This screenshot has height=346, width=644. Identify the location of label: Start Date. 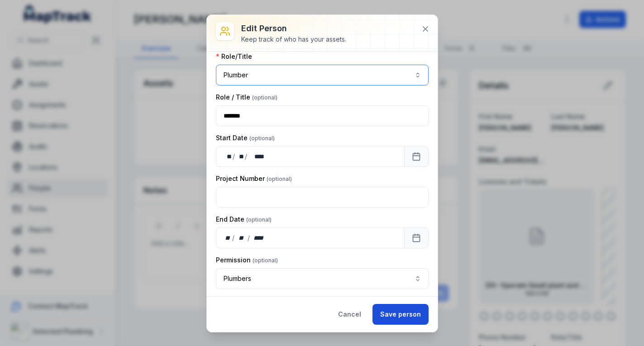
(245, 138).